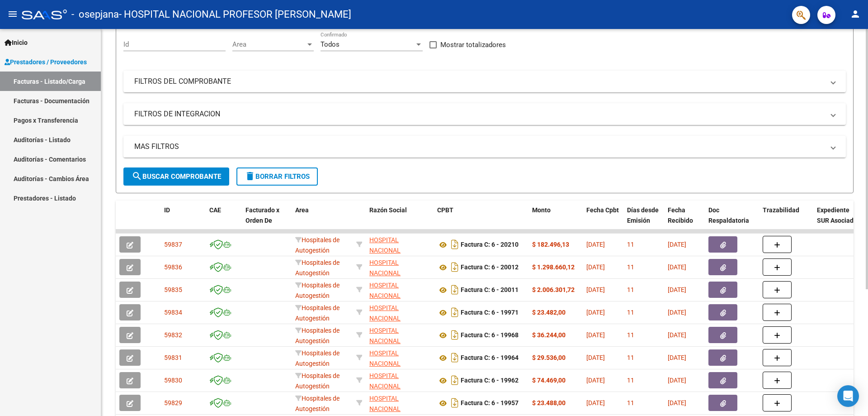  Describe the element at coordinates (541, 210) in the screenshot. I see `span: Monto` at that location.